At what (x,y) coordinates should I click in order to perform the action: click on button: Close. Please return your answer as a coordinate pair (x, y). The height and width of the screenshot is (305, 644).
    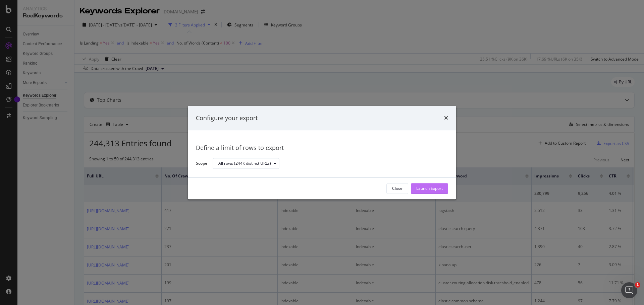
    Looking at the image, I should click on (397, 189).